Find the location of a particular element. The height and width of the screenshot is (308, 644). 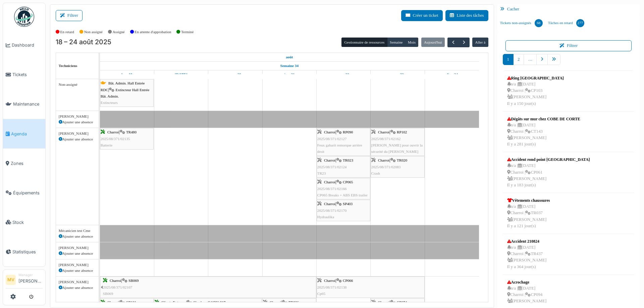

a: 19 août 2025 is located at coordinates (181, 74).